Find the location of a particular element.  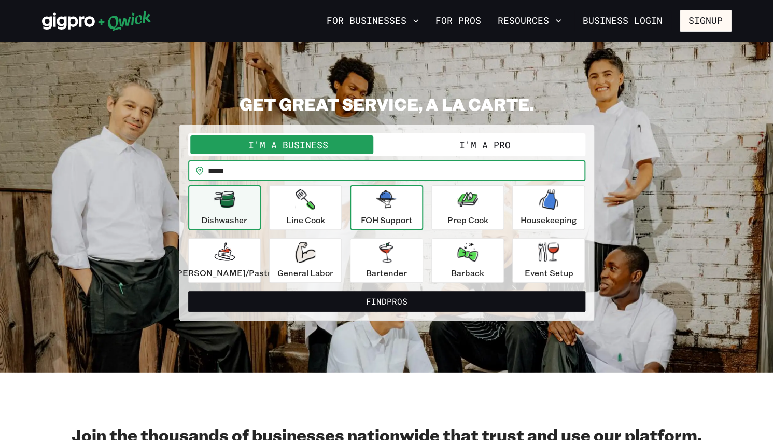

button: For Businesses is located at coordinates (373, 21).